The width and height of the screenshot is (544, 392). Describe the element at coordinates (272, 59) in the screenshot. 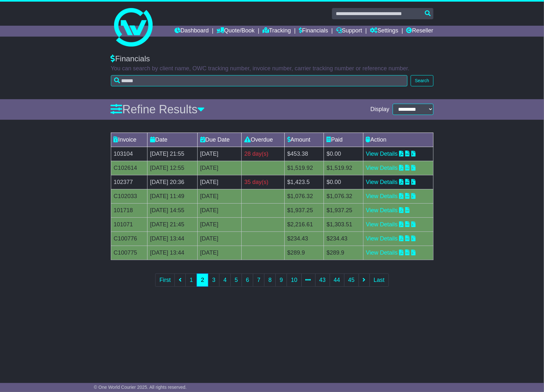

I see `div: Financials` at that location.